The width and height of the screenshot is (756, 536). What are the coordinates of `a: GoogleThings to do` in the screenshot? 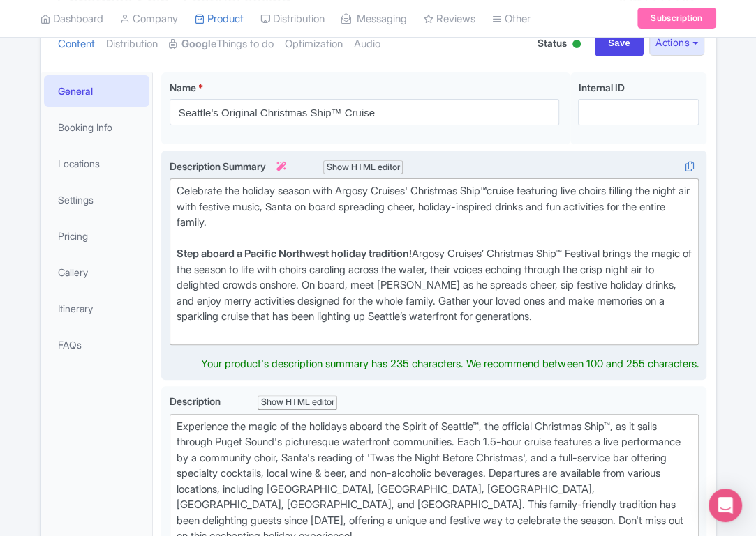 It's located at (222, 44).